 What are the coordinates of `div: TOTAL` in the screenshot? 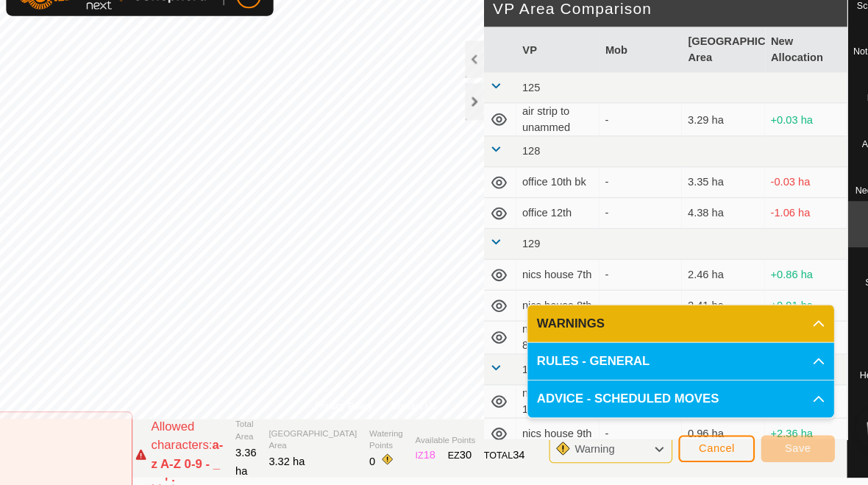 It's located at (481, 444).